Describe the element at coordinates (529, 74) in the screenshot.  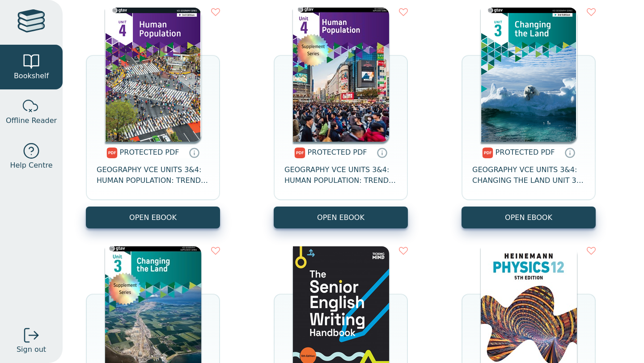
I see `img: 315cff92-bcb6-eb11-a9a4-0272d098c78b.jpg` at that location.